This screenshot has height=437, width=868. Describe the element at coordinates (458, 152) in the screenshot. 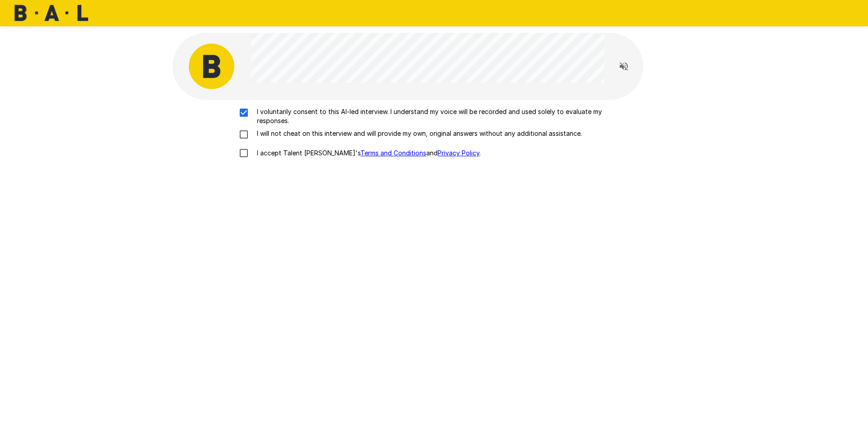

I see `a: Privacy Policy` at that location.